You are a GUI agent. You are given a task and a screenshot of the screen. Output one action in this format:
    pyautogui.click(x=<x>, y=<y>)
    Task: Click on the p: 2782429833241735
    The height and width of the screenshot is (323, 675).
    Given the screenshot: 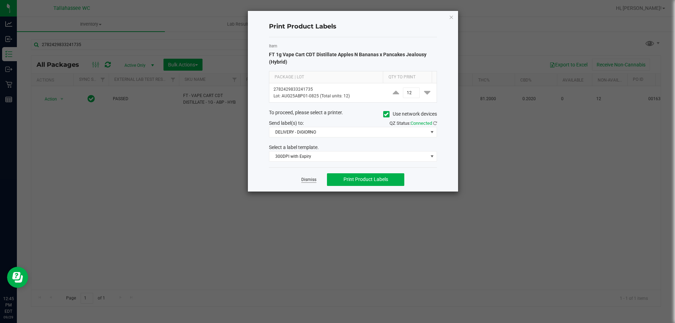 What is the action you would take?
    pyautogui.click(x=327, y=89)
    